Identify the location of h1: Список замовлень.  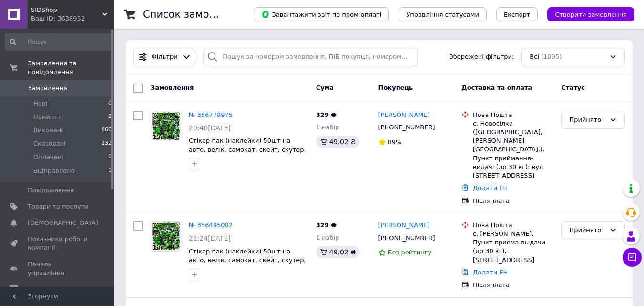
(191, 14).